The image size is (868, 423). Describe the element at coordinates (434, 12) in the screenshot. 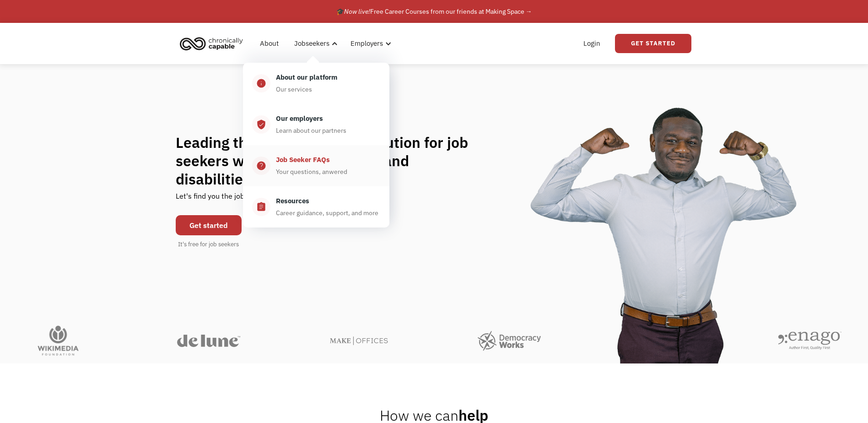

I see `div: 🎓 Free Career Courses from our friends at Making Space →` at that location.